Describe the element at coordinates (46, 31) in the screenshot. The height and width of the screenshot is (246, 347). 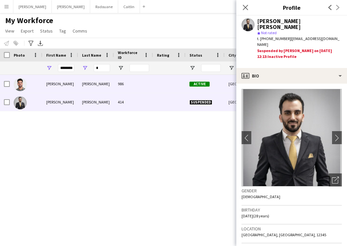
I see `a: Status` at that location.